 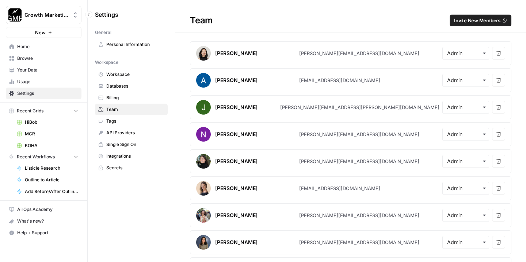 What do you see at coordinates (15, 15) in the screenshot?
I see `img: Growth Marketing Pro Logo` at bounding box center [15, 15].